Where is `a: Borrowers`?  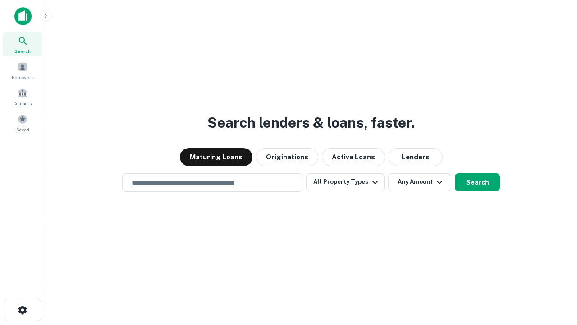
a: Borrowers is located at coordinates (23, 70).